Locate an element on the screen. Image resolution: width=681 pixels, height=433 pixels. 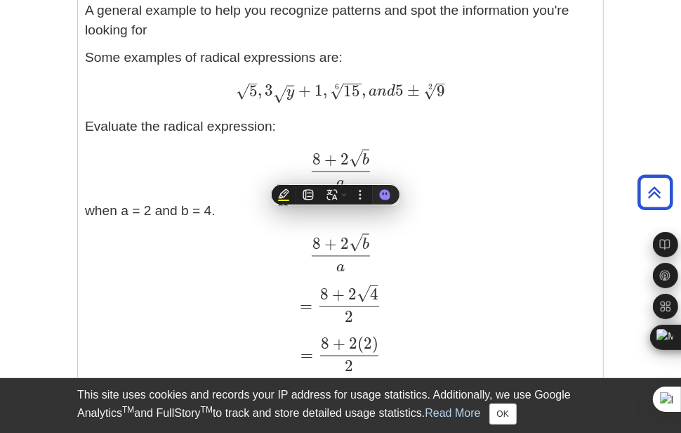
a: Back to Top is located at coordinates (655, 192).